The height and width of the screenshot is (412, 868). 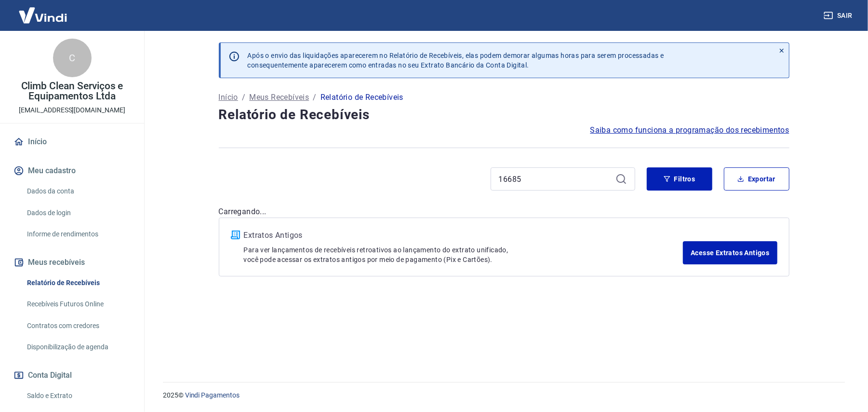 What do you see at coordinates (756, 179) in the screenshot?
I see `button: Exportar` at bounding box center [756, 179].